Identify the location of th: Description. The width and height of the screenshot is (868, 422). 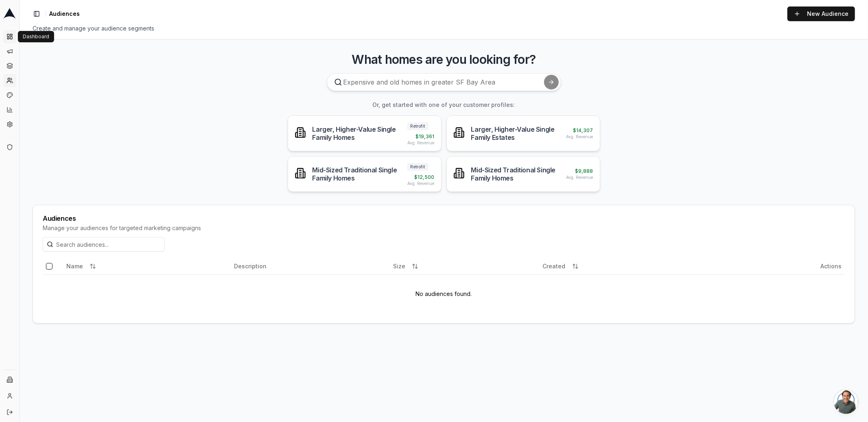
(310, 266).